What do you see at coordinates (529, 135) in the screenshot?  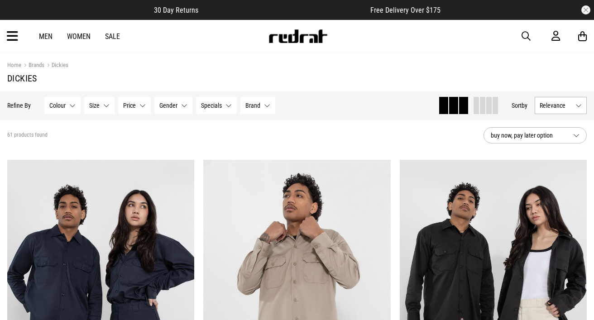 I see `span: buy now, pay later option` at bounding box center [529, 135].